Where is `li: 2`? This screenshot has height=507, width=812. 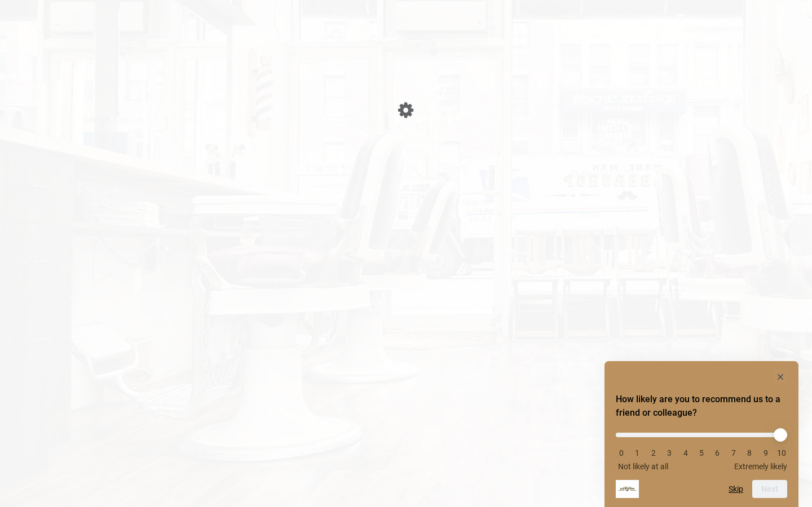 li: 2 is located at coordinates (653, 453).